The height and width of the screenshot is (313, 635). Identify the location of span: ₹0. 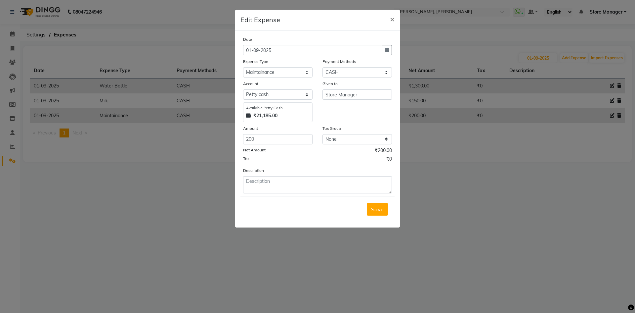
(389, 160).